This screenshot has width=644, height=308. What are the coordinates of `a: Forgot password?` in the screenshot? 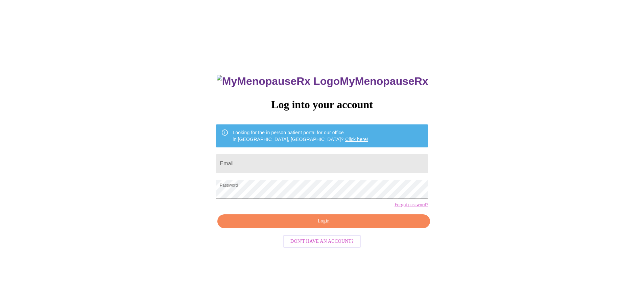 It's located at (411, 205).